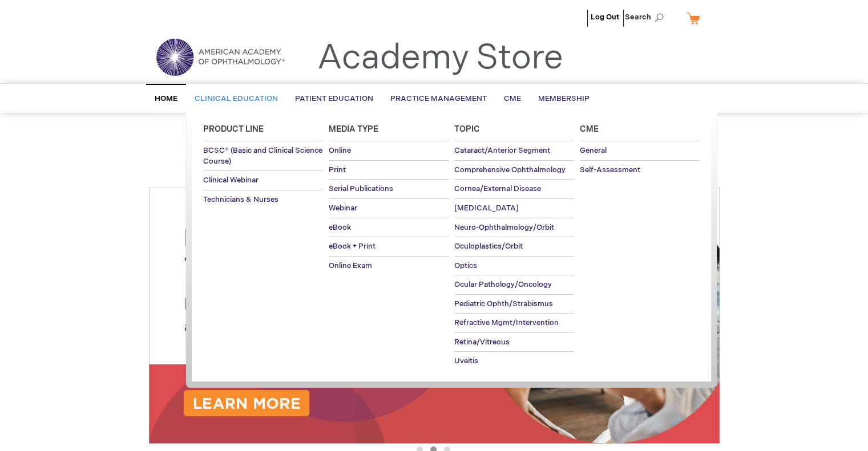  What do you see at coordinates (241, 200) in the screenshot?
I see `span: Technicians & Nurses` at bounding box center [241, 200].